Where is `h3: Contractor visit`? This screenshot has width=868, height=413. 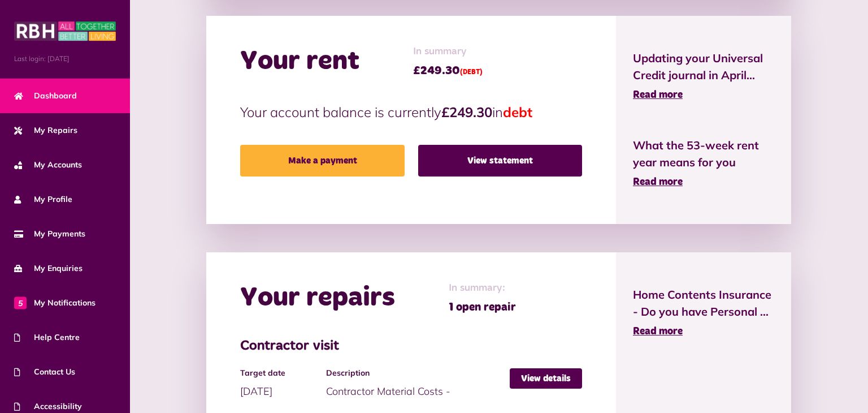 h3: Contractor visit is located at coordinates (411, 346).